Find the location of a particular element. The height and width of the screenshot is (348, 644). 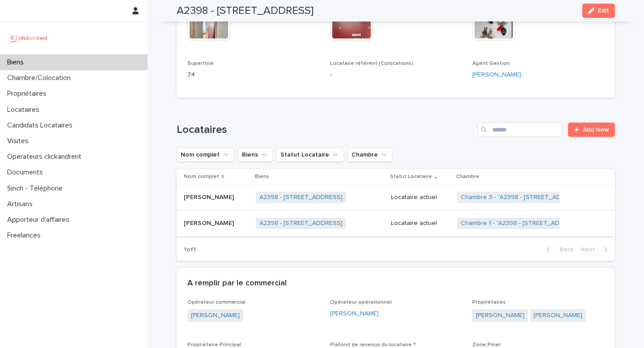

button: Statut Locataire is located at coordinates (310, 155).